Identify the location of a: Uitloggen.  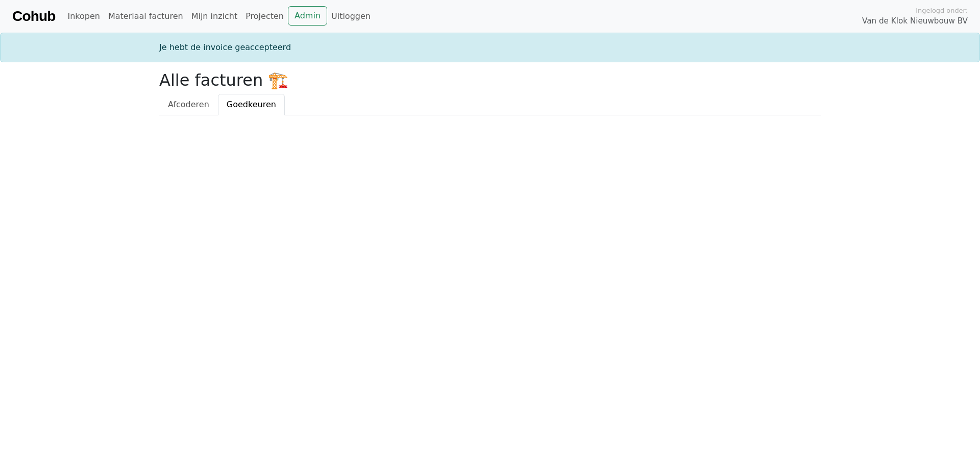
(351, 16).